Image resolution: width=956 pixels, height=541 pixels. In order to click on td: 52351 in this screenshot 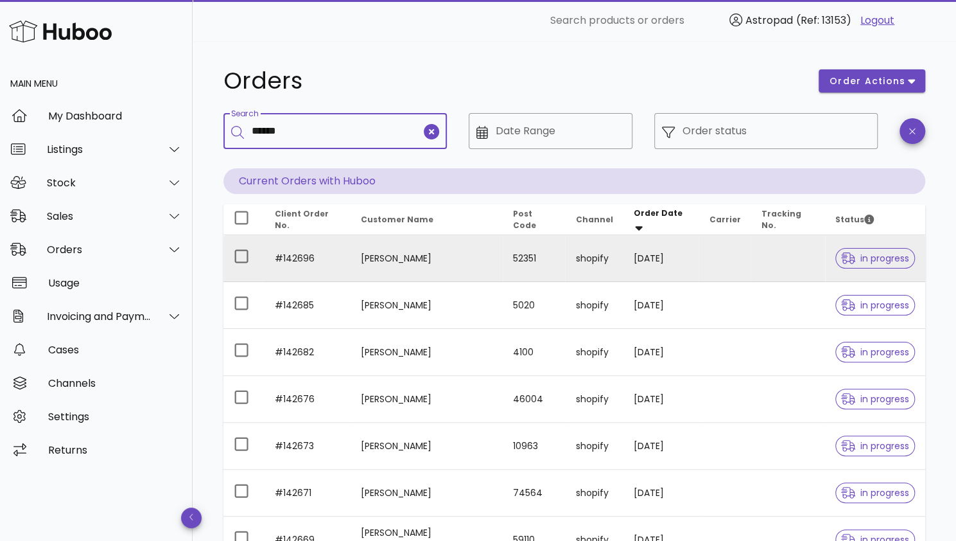, I will do `click(534, 258)`.